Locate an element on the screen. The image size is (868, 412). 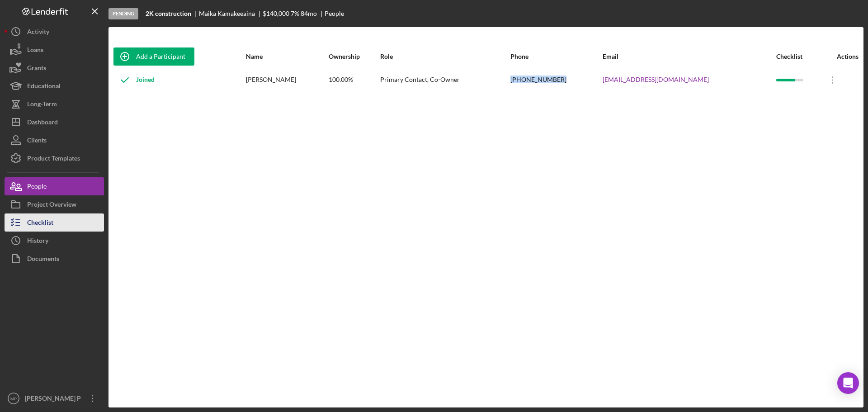
a: Clients is located at coordinates (54, 140).